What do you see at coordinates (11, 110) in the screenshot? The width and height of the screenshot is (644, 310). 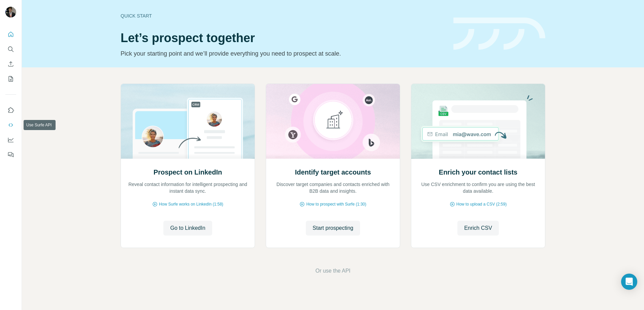 I see `button: Use Surfe on LinkedIn` at bounding box center [11, 110].